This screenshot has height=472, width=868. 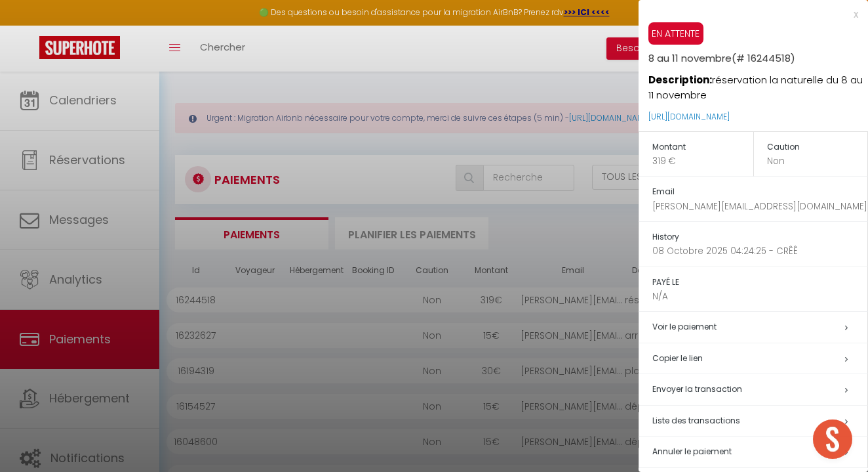 I want to click on span: Liste des transactions, so click(x=697, y=420).